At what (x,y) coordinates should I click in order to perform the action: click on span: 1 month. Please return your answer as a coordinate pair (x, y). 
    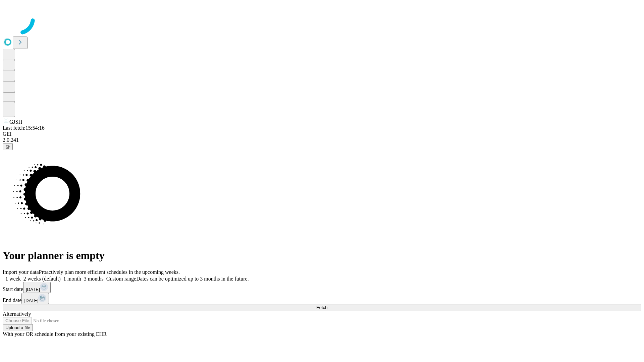
    Looking at the image, I should click on (72, 278).